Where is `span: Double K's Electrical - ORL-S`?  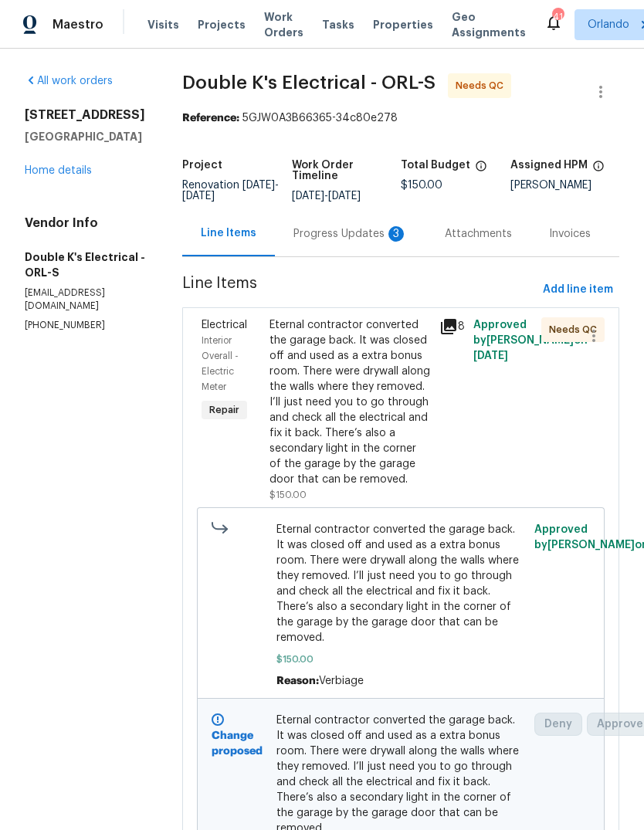
span: Double K's Electrical - ORL-S is located at coordinates (309, 83).